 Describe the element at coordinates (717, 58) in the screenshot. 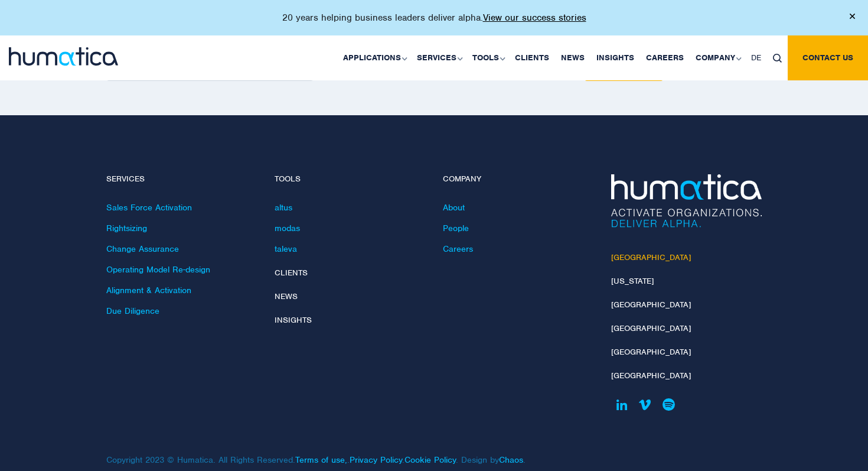

I see `a: Company` at that location.